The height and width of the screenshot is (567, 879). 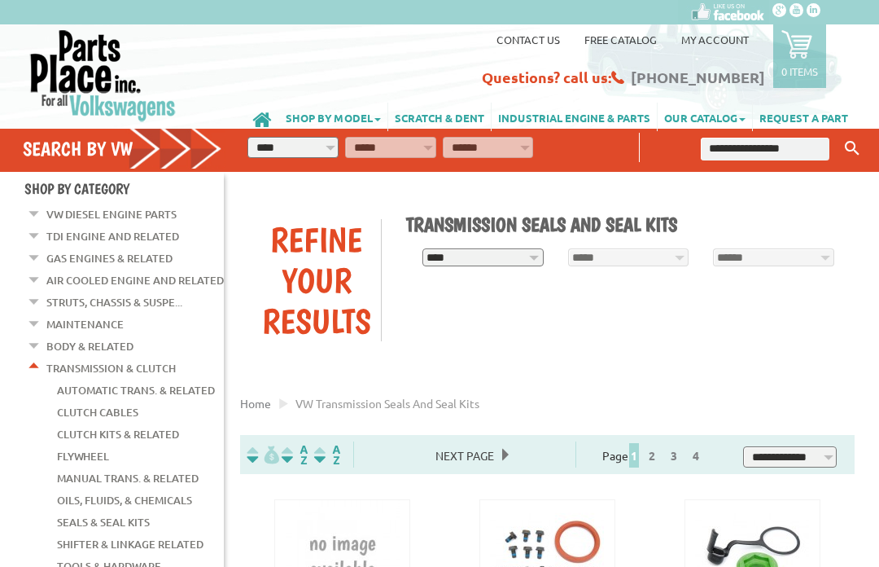 I want to click on a: 4, so click(x=696, y=455).